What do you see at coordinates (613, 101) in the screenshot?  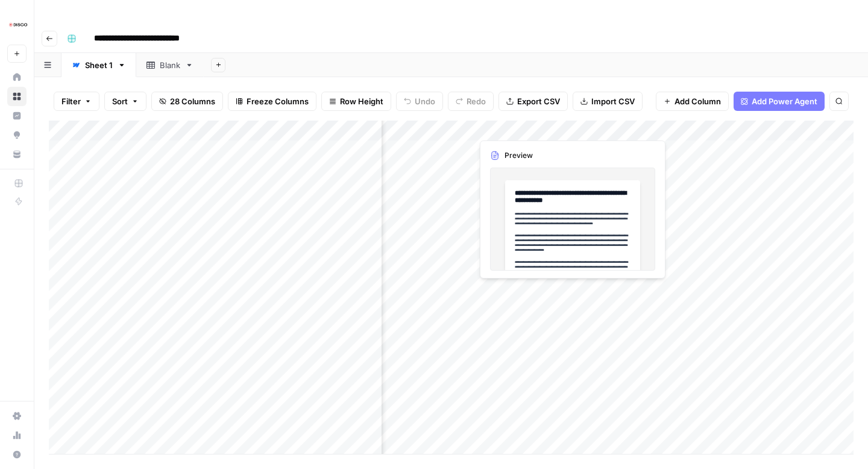 I see `span: Import CSV` at bounding box center [613, 101].